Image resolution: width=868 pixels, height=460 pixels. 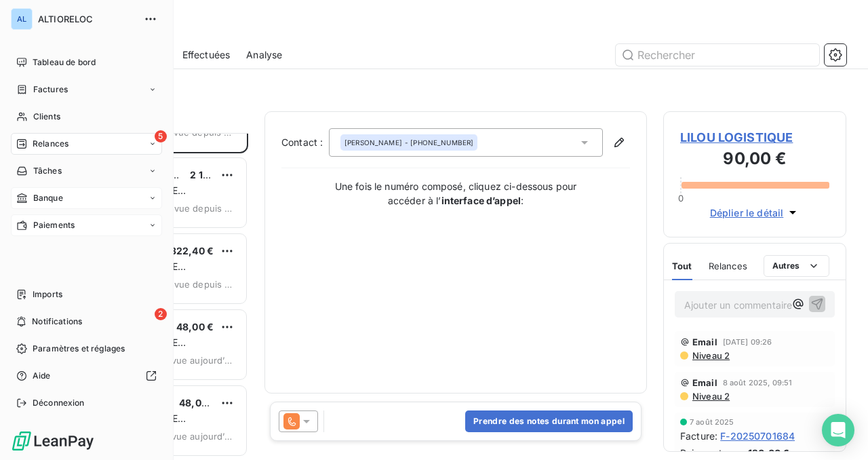 What do you see at coordinates (86, 294) in the screenshot?
I see `a: Imports` at bounding box center [86, 294].